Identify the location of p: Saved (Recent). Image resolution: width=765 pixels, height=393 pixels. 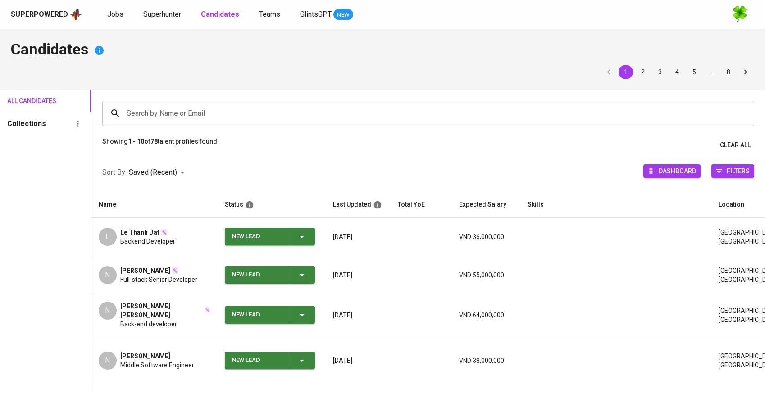
(153, 173).